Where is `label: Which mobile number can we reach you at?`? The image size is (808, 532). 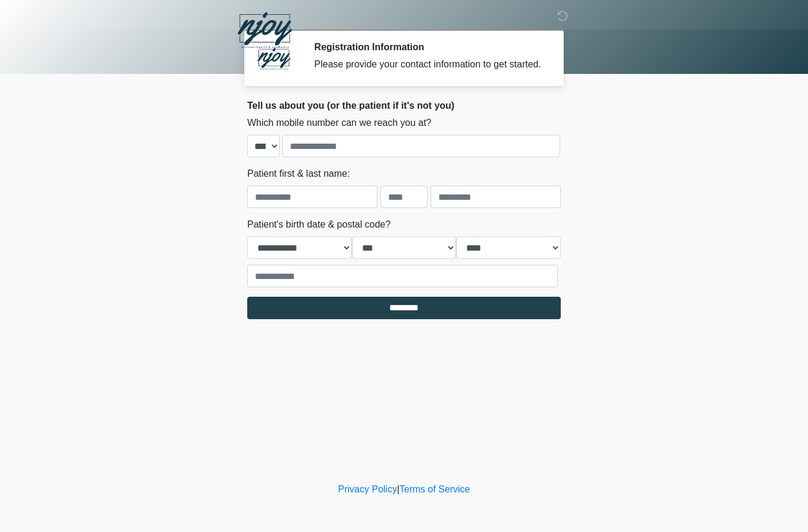
label: Which mobile number can we reach you at? is located at coordinates (339, 123).